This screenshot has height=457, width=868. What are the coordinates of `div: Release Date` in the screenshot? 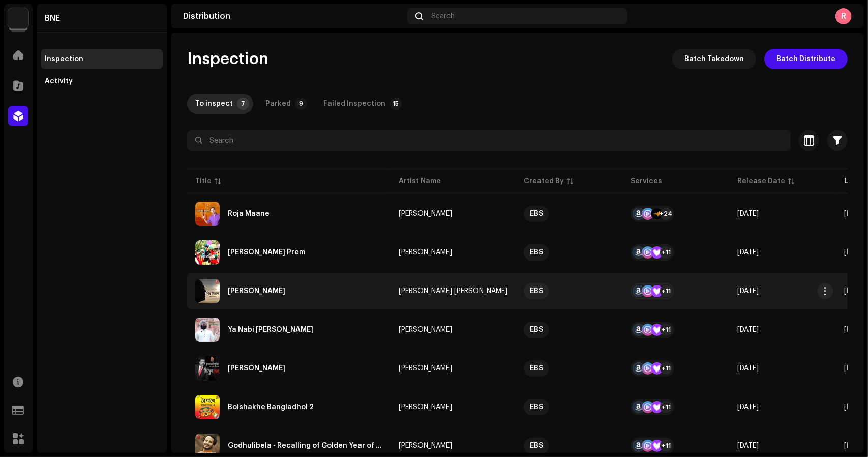 It's located at (761, 181).